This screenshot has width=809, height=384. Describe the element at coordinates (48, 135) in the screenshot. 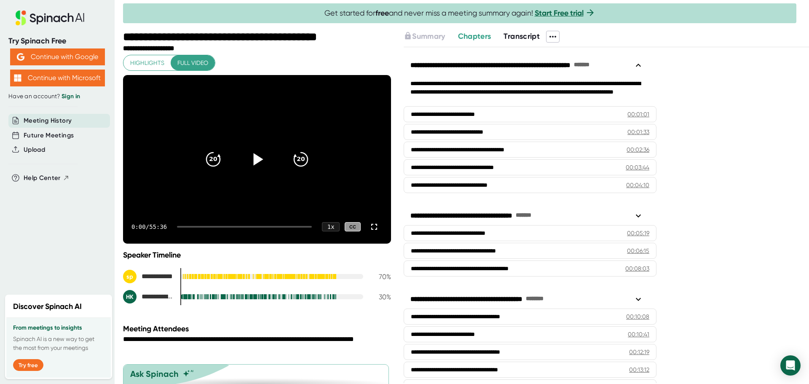

I see `span: Future Meetings` at that location.